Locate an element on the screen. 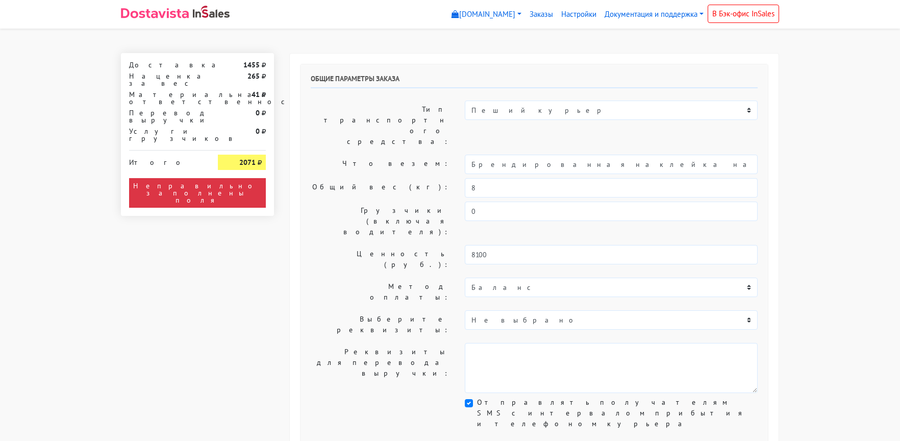  label: Что везем: is located at coordinates (380, 164).